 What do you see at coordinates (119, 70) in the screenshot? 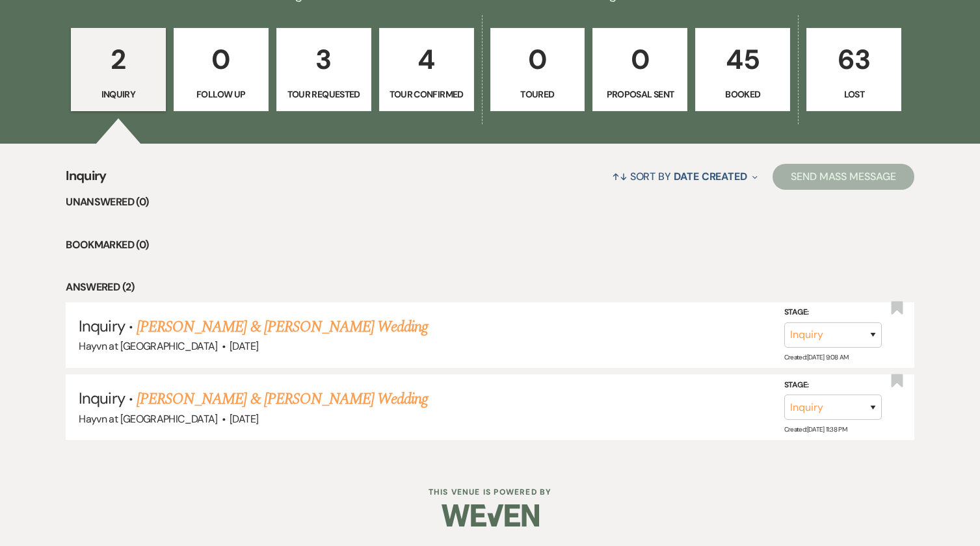
I see `a: 2Inquiry` at bounding box center [119, 70].